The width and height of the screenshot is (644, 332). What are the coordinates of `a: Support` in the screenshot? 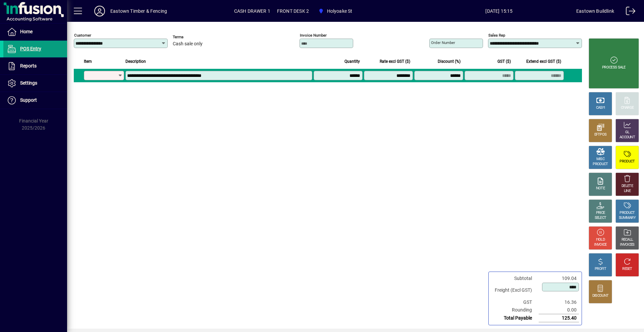 It's located at (35, 101).